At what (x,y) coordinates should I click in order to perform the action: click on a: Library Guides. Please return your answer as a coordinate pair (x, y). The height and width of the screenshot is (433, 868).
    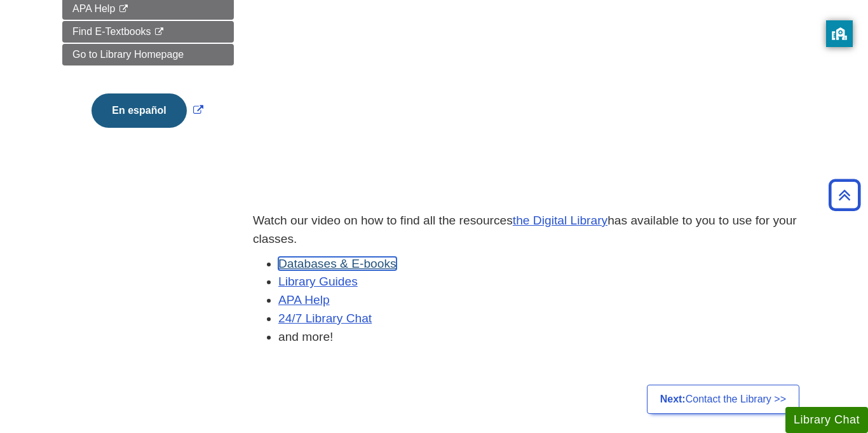
    Looking at the image, I should click on (318, 281).